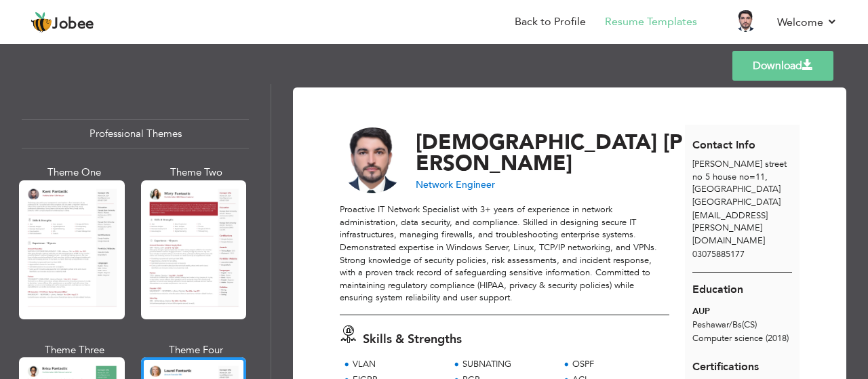 This screenshot has width=868, height=379. I want to click on span: Certifications, so click(726, 363).